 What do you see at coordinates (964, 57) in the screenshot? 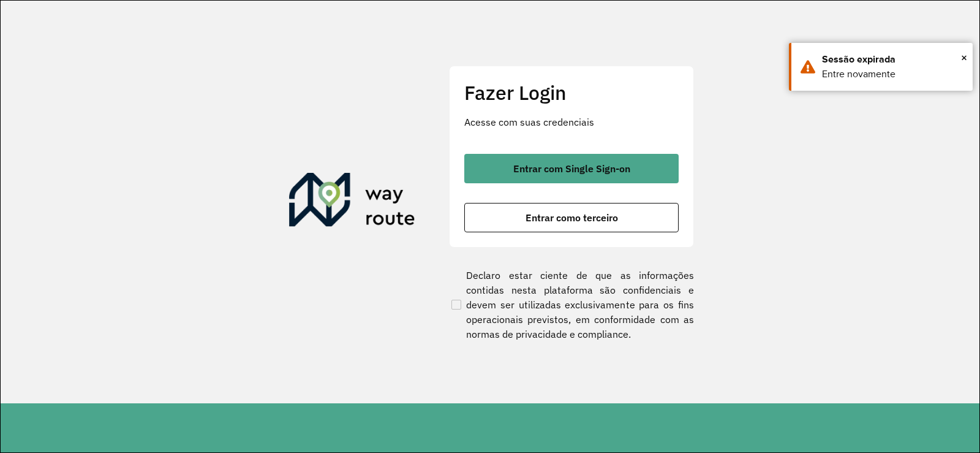
I see `button: Close` at bounding box center [964, 57].